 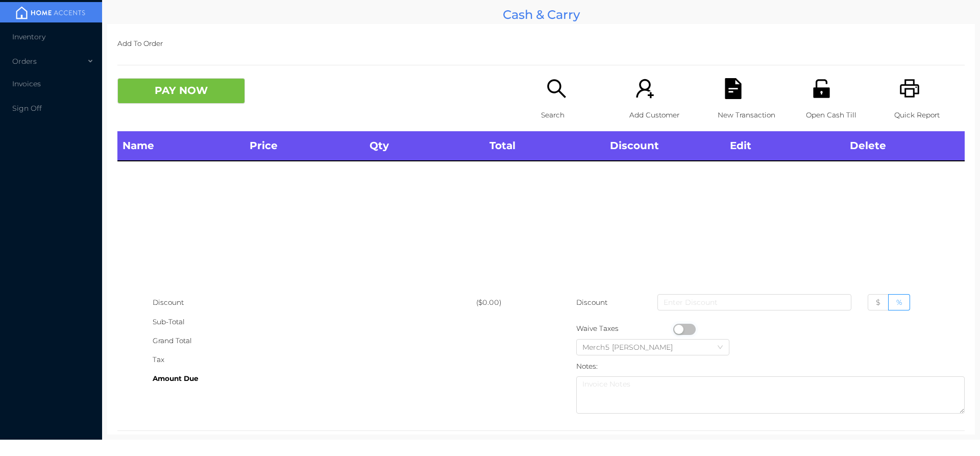 I want to click on input: Enter Discount, so click(x=755, y=303).